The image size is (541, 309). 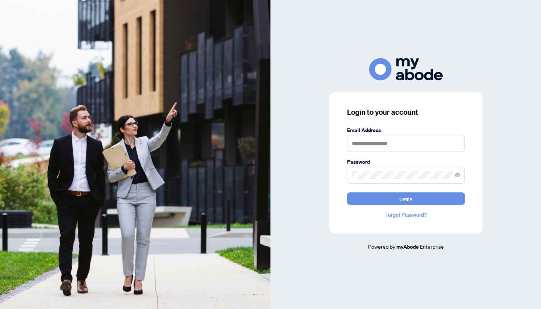 What do you see at coordinates (406, 162) in the screenshot?
I see `label: Password` at bounding box center [406, 162].